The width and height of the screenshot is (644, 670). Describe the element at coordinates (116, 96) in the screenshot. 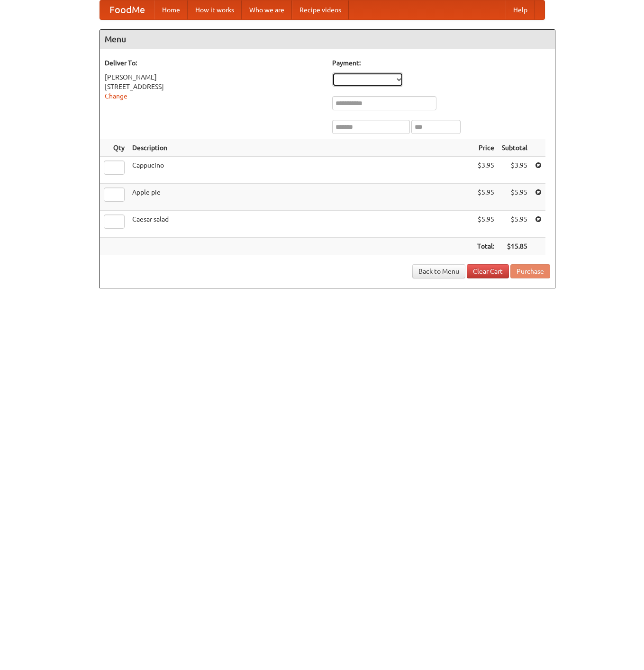

I see `a: Change` at that location.